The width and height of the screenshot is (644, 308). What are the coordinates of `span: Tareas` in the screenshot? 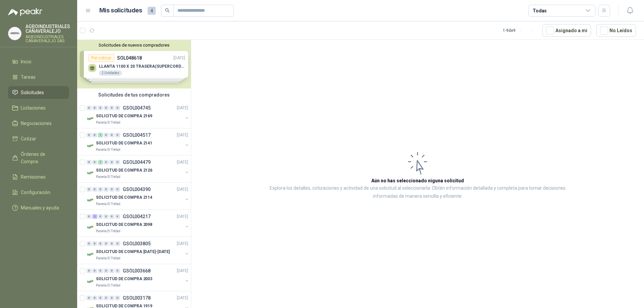 It's located at (28, 77).